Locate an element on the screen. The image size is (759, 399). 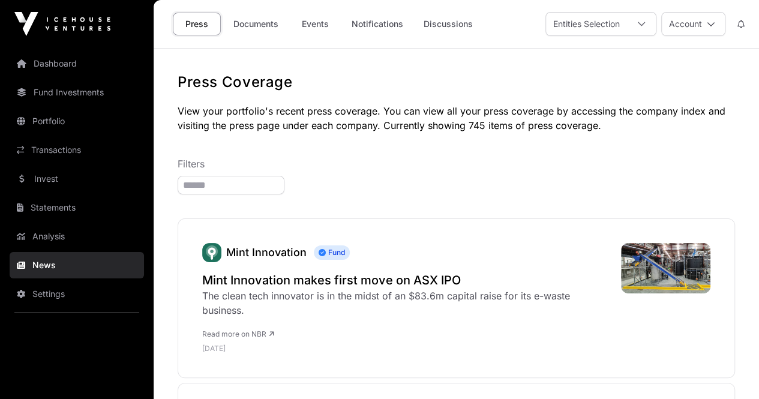
a: Read more on NBR is located at coordinates (238, 334).